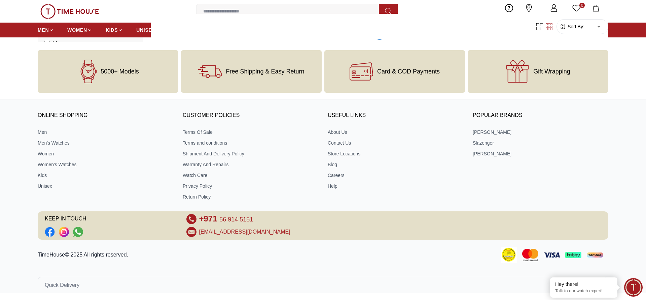  Describe the element at coordinates (251, 175) in the screenshot. I see `a: Watch Care` at that location.